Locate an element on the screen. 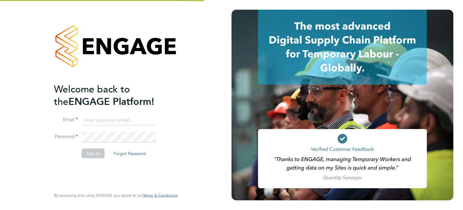  h2: ENGAGE Platform! is located at coordinates (113, 95).